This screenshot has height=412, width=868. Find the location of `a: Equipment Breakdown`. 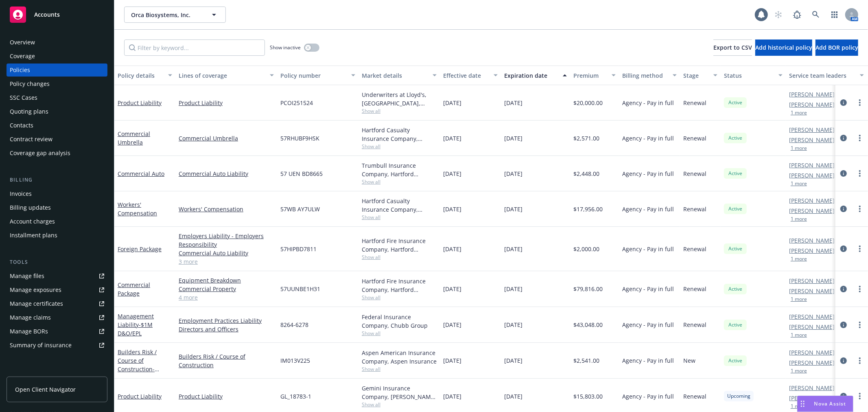

a: Equipment Breakdown is located at coordinates (226, 280).